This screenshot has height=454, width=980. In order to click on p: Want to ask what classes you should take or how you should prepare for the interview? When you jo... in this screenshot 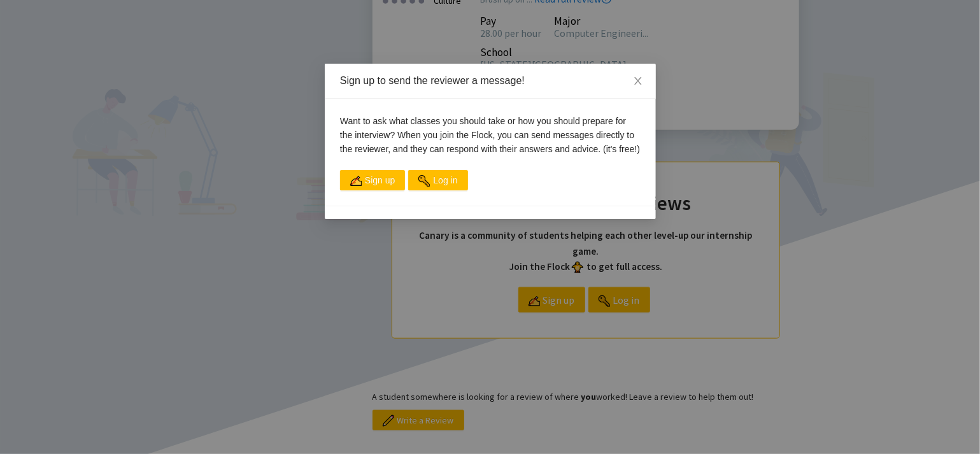, I will do `click(490, 135)`.